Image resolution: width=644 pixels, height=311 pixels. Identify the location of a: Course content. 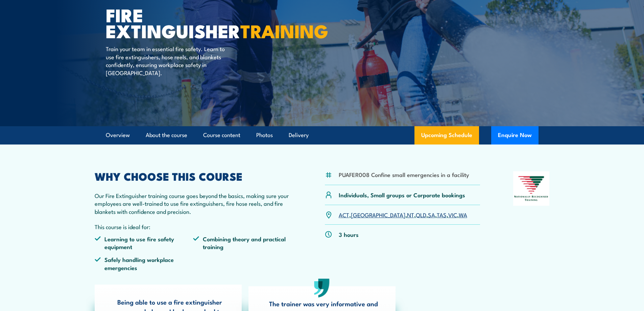
(222, 135).